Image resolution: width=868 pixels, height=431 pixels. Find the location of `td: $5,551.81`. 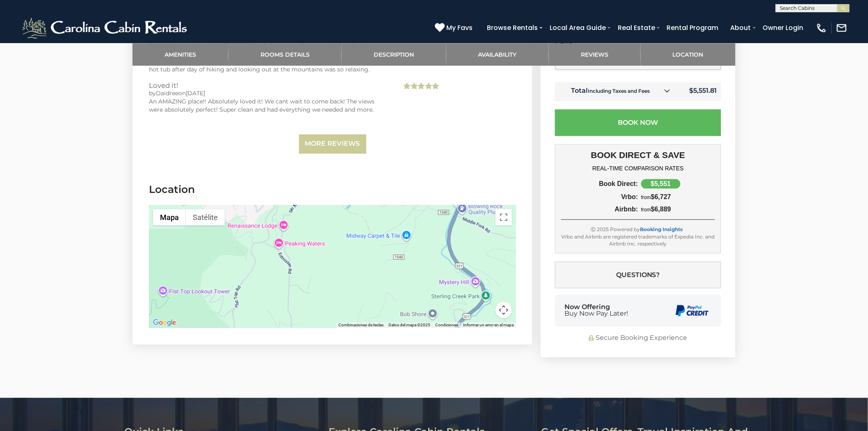

td: $5,551.81 is located at coordinates (699, 91).